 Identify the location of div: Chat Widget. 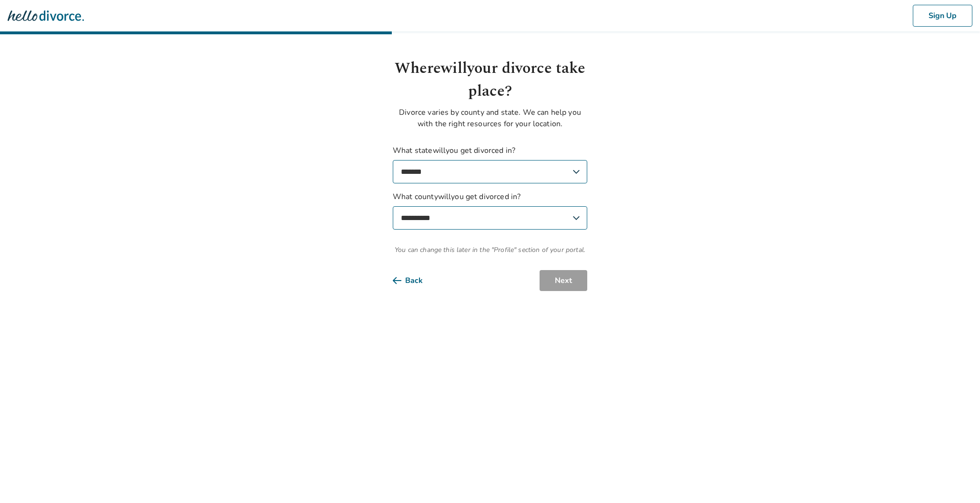
(956, 480).